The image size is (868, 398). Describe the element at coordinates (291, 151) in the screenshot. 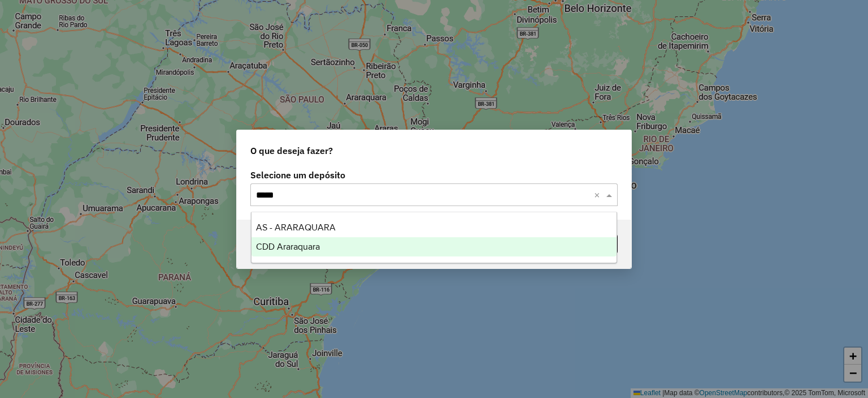

I see `span: O que deseja fazer?` at that location.